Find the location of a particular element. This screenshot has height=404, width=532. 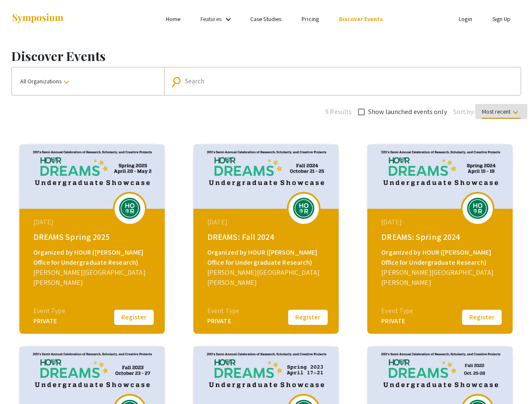

img: dreams-fall-2024_eventCoverPhoto_0caa39__thumb.jpg is located at coordinates (266, 177).